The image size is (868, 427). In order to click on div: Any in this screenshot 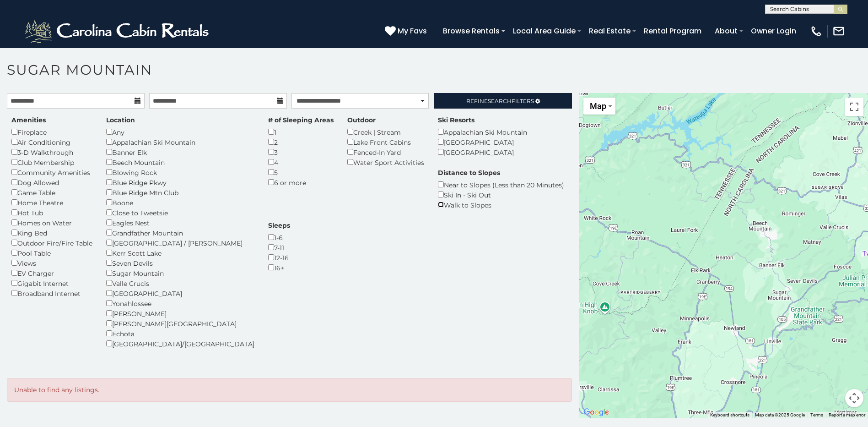, I will do `click(180, 132)`.